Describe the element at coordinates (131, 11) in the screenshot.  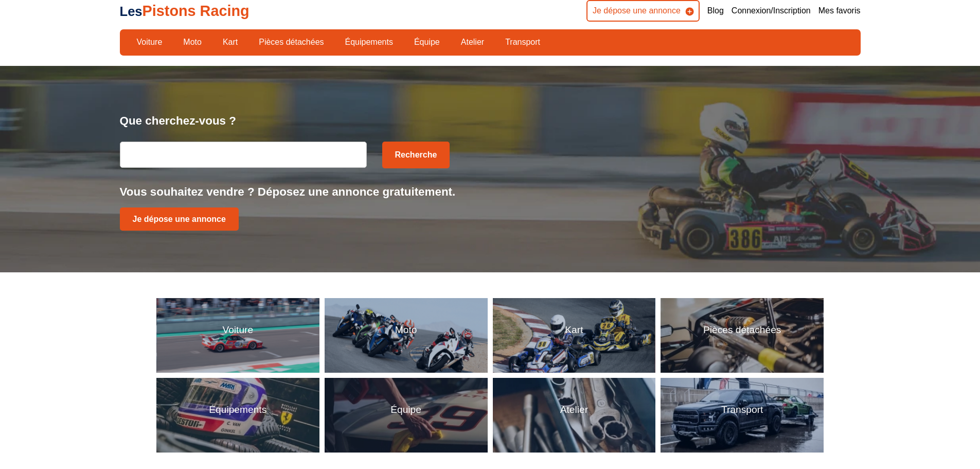
I see `span: Les` at that location.